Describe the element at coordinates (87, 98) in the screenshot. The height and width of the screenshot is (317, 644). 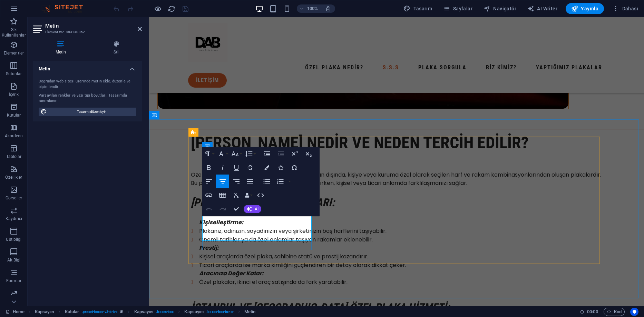
I see `div: Varsayılan renkler ve yazı tipi boyutları, Tasarımda tanımlanır.` at that location.